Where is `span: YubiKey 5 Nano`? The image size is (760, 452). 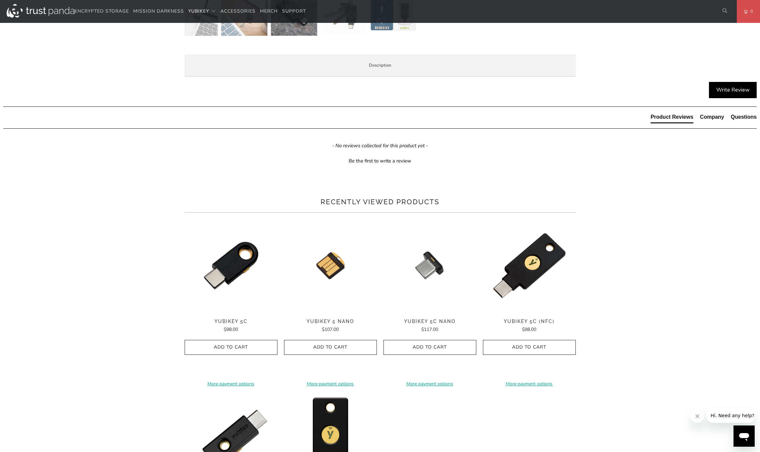
span: YubiKey 5 Nano is located at coordinates (331, 321).